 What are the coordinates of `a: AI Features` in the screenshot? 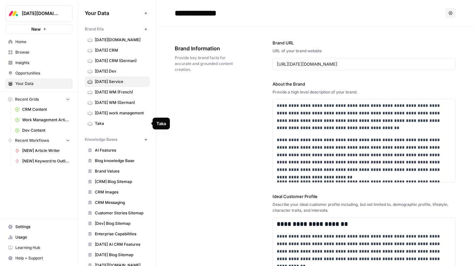 It's located at (117, 150).